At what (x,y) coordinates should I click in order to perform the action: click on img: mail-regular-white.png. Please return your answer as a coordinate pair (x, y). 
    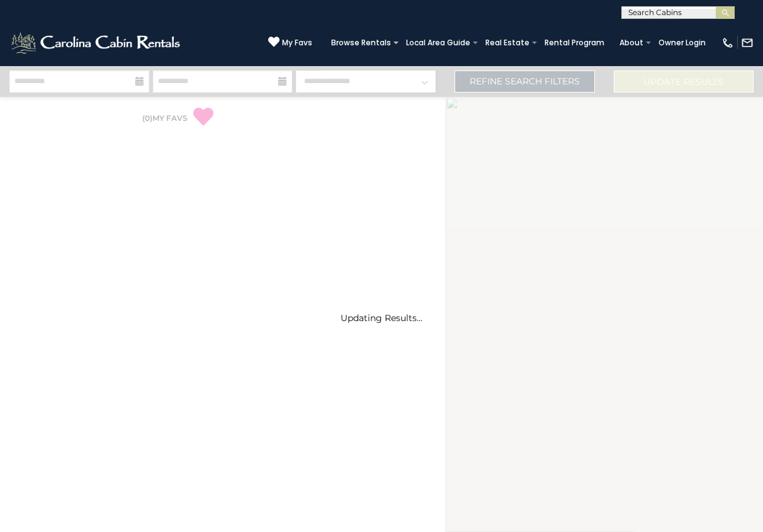
    Looking at the image, I should click on (747, 43).